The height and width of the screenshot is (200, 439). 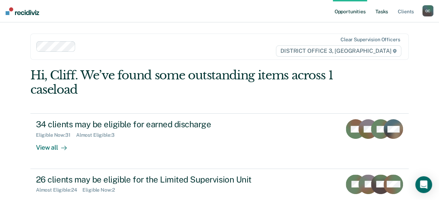 What do you see at coordinates (98, 135) in the screenshot?
I see `div: Almost Eligible : 3` at bounding box center [98, 135].